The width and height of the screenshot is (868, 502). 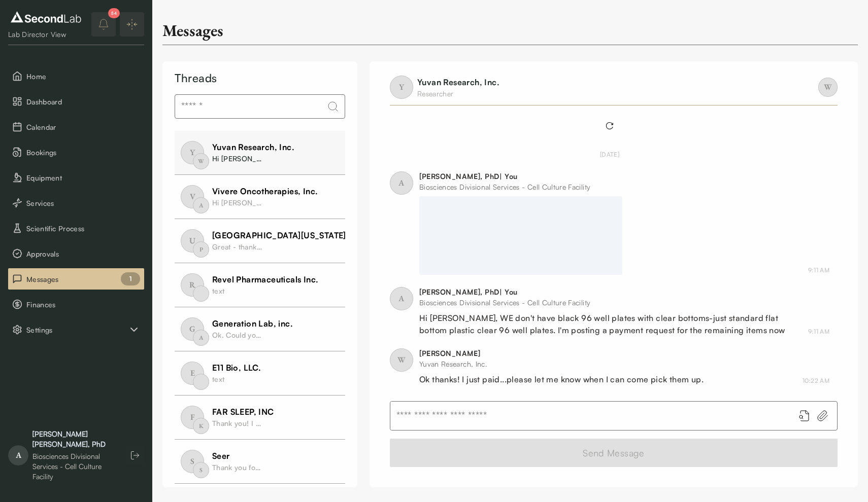 I want to click on li: Messages, so click(x=76, y=279).